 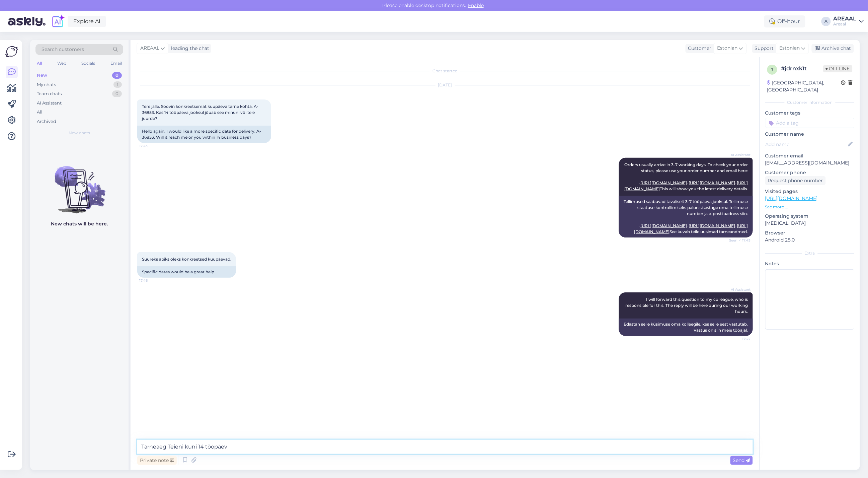 What do you see at coordinates (738, 338) in the screenshot?
I see `span: 17:47` at bounding box center [738, 338].